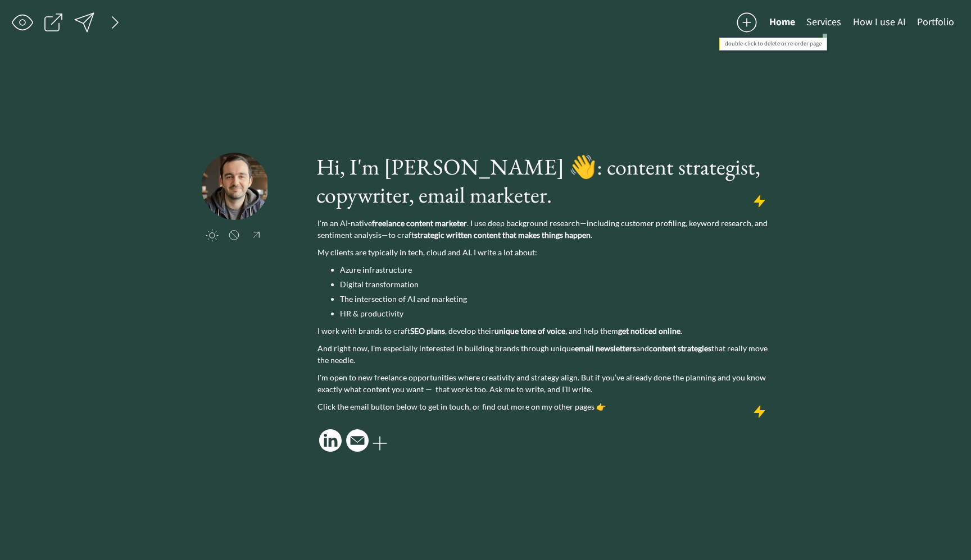 This screenshot has height=560, width=971. I want to click on strong: get noticed online, so click(649, 331).